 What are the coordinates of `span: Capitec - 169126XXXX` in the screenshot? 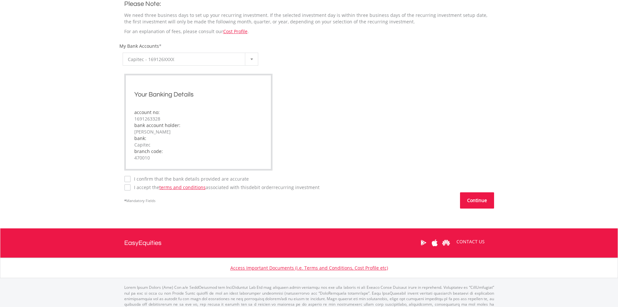 It's located at (186, 59).